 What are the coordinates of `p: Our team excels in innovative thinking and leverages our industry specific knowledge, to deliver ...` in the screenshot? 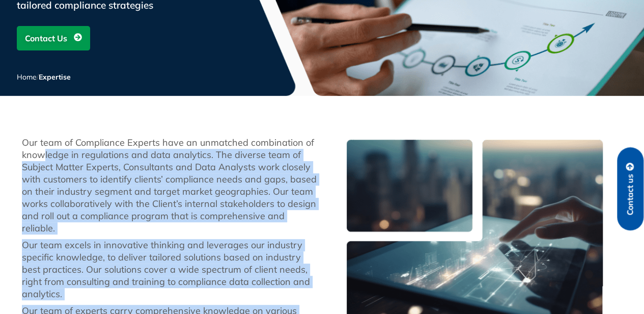 It's located at (170, 269).